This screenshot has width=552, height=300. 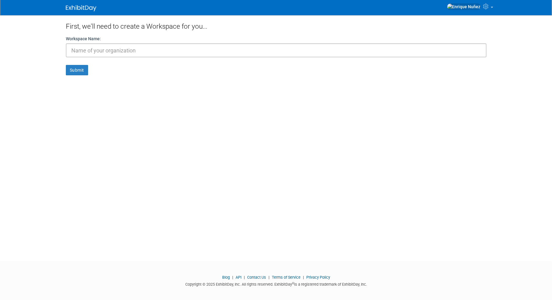 What do you see at coordinates (226, 277) in the screenshot?
I see `a: Blog` at bounding box center [226, 277].